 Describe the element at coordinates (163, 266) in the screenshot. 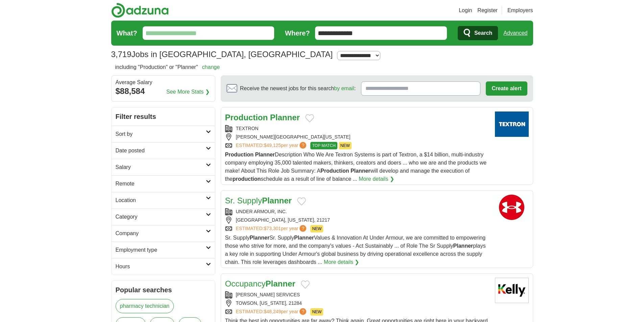

I see `a: Hours` at that location.